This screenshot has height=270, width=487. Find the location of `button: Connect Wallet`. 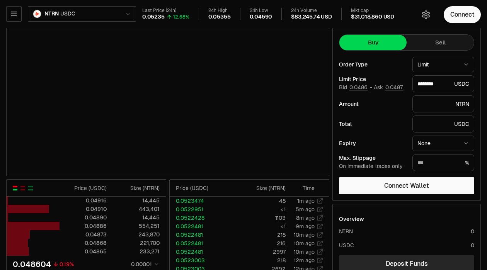

button: Connect Wallet is located at coordinates (407, 186).